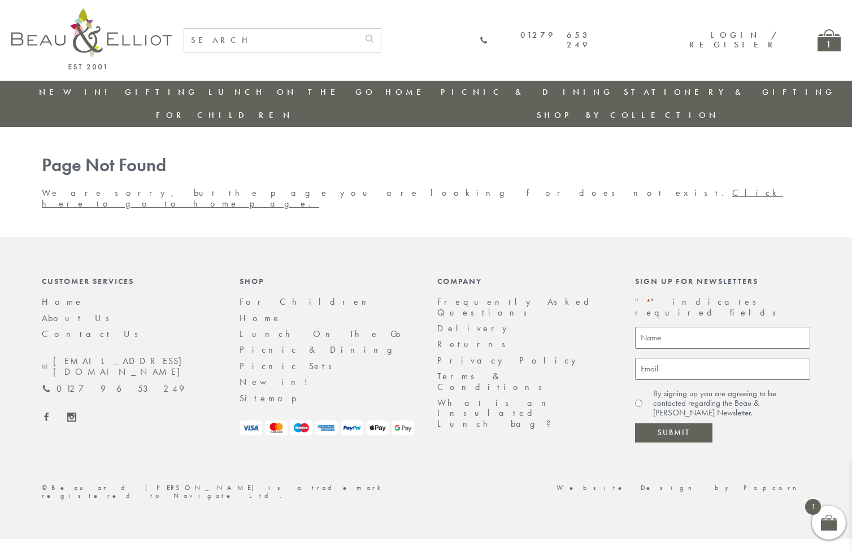  Describe the element at coordinates (829, 40) in the screenshot. I see `div: 1` at that location.